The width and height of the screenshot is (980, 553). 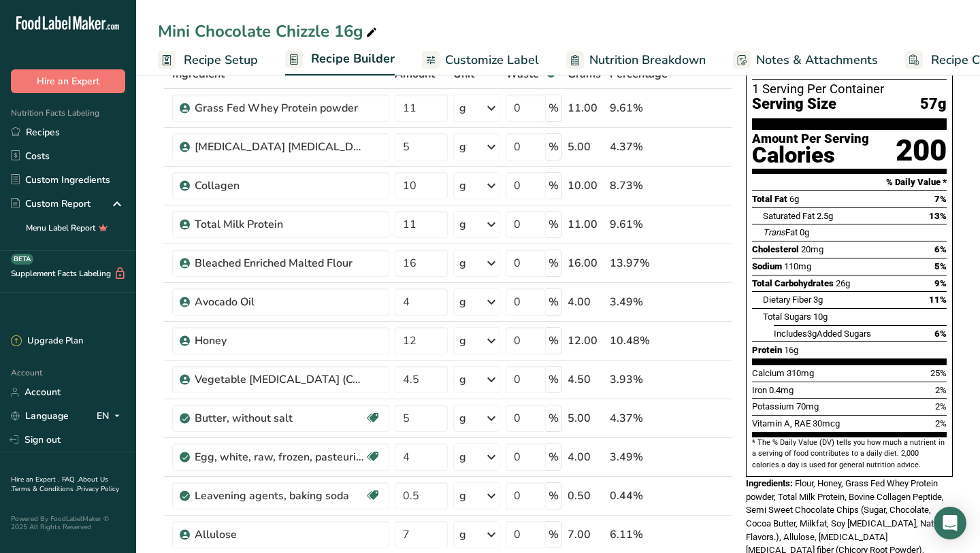 What do you see at coordinates (811, 138) in the screenshot?
I see `div: Amount Per Serving` at bounding box center [811, 138].